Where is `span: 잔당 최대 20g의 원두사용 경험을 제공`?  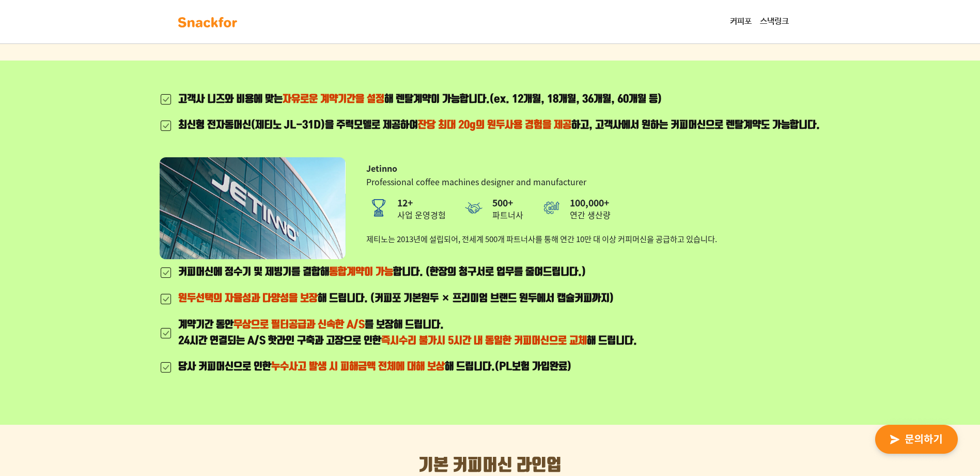
span: 잔당 최대 20g의 원두사용 경험을 제공 is located at coordinates (494, 125).